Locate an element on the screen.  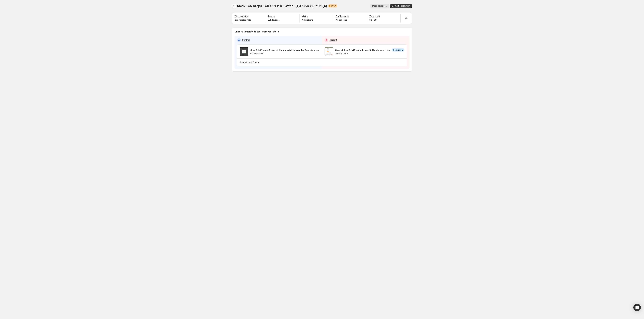
p: Copy of Gras & Kotfresser Drops für Hunde: Jetzt Neukunden Deal sichern!-v1 is located at coordinates (363, 50).